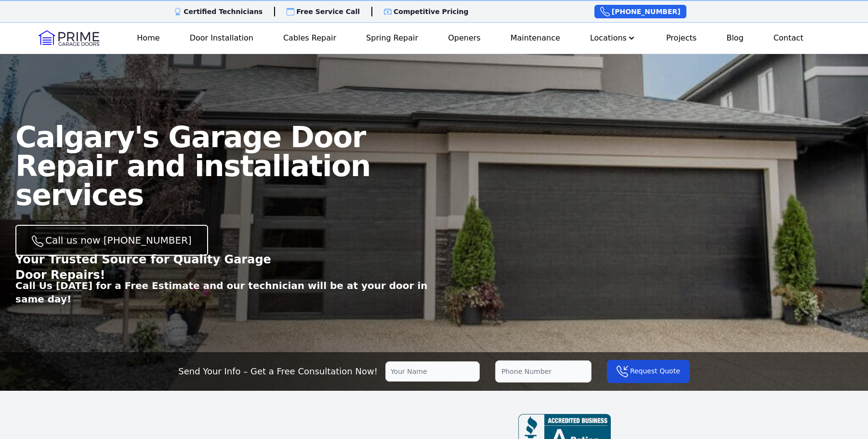 This screenshot has height=439, width=868. Describe the element at coordinates (221, 38) in the screenshot. I see `a: Door Installation` at that location.